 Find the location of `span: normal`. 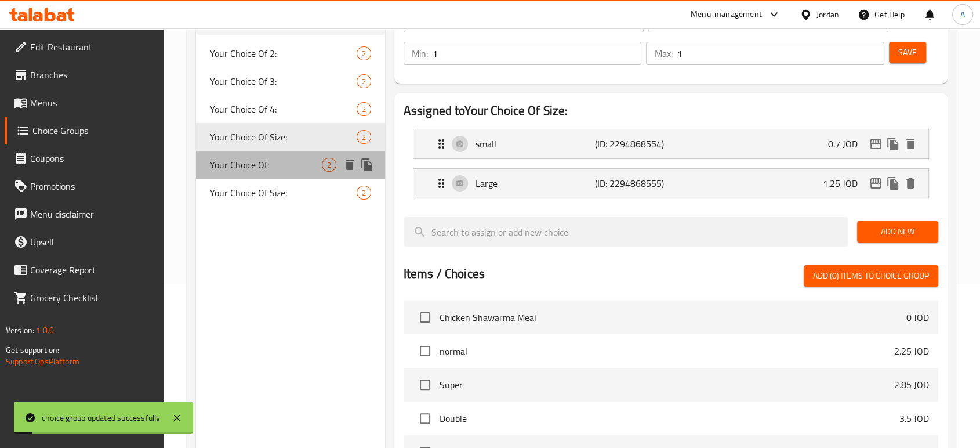

span: normal is located at coordinates (666, 351).